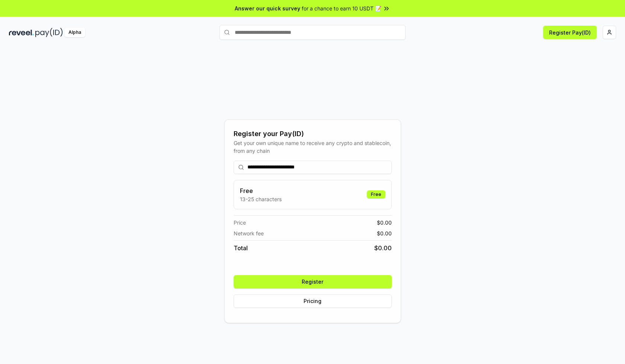 The height and width of the screenshot is (364, 625). I want to click on img: pay_id, so click(49, 32).